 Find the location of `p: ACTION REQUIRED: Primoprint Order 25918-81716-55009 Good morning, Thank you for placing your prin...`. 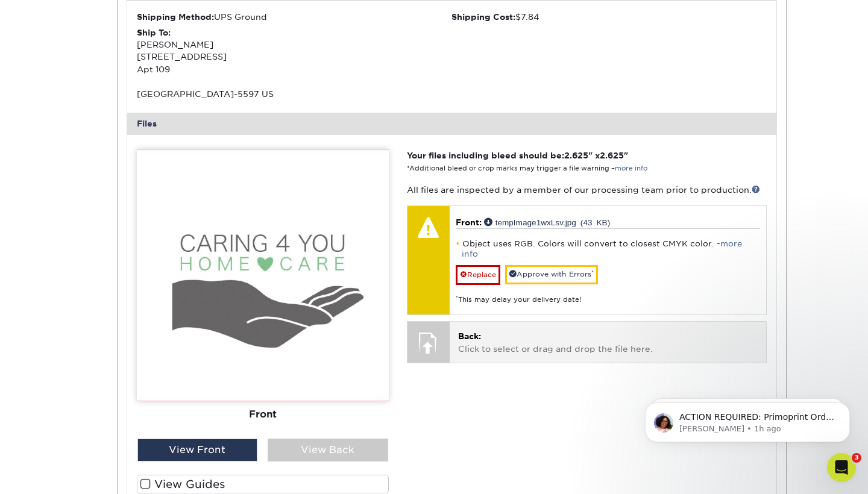

p: ACTION REQUIRED: Primoprint Order 25918-81716-55009 Good morning, Thank you for placing your prin... is located at coordinates (131, 40).